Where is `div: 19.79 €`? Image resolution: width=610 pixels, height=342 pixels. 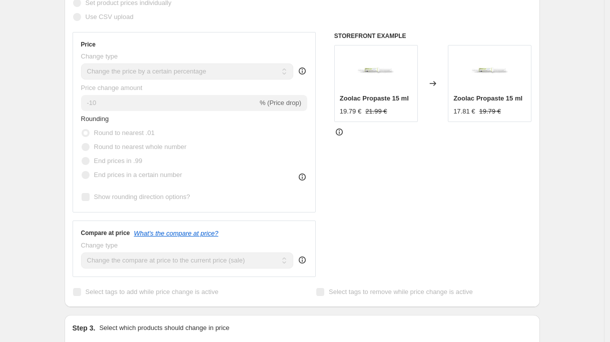 div: 19.79 € is located at coordinates (350, 112).